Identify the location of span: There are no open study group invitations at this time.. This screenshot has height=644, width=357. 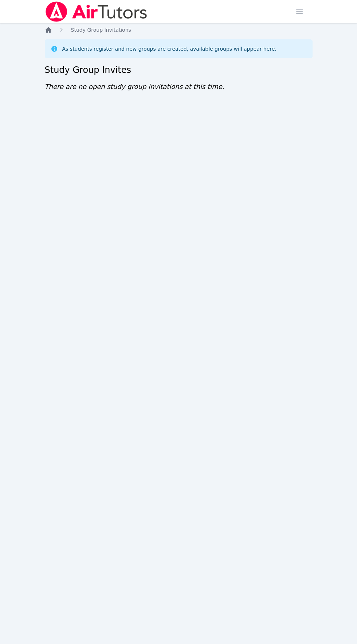
(135, 86).